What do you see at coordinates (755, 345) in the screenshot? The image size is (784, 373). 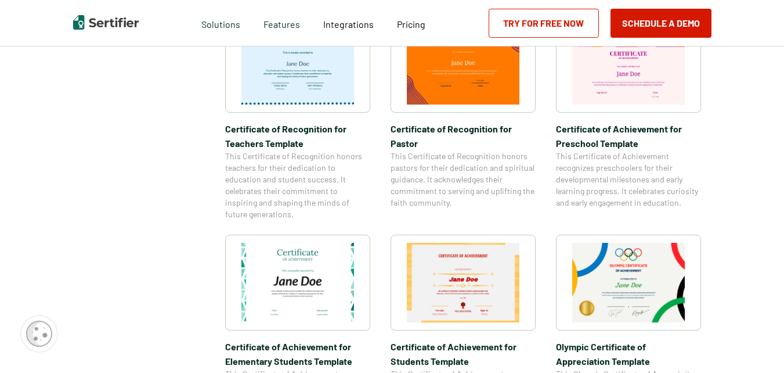 I see `div: Chat Widget` at bounding box center [755, 345].